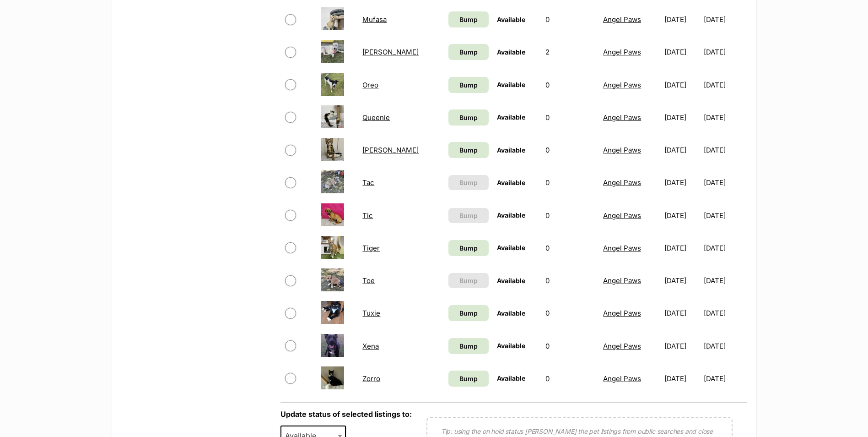  I want to click on td: 2, so click(570, 51).